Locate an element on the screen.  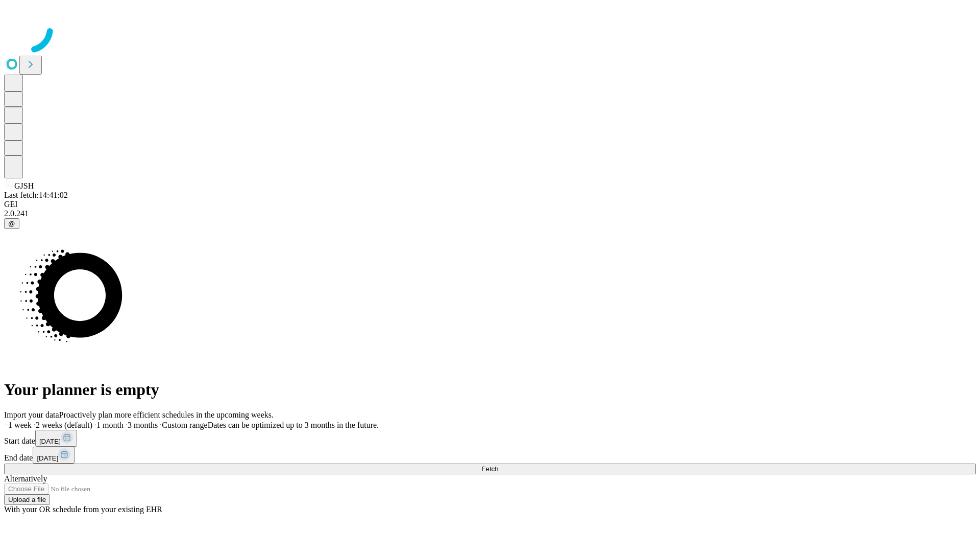
span: 3 months is located at coordinates (142, 425).